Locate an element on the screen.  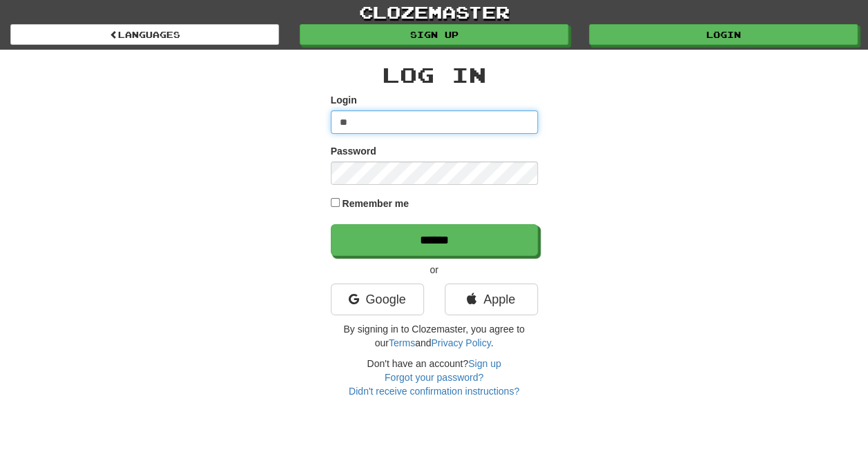
label: Remember me is located at coordinates (375, 204).